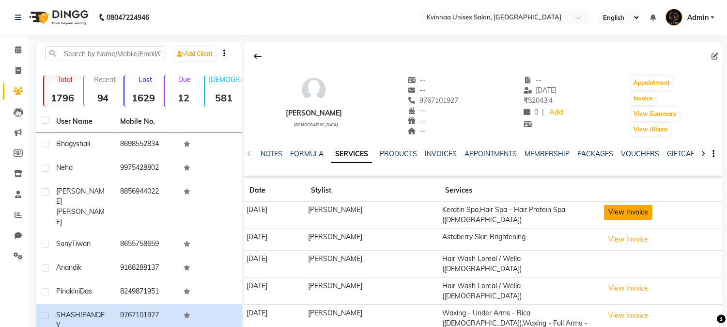 Image resolution: width=727 pixels, height=327 pixels. Describe the element at coordinates (81, 243) in the screenshot. I see `span: Tiwari` at that location.